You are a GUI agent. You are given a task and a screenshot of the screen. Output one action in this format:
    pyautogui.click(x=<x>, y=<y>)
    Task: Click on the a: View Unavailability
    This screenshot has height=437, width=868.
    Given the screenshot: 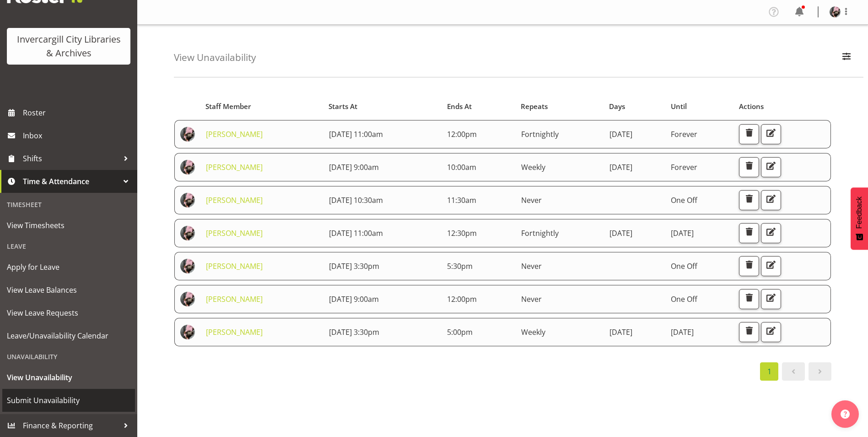 What is the action you would take?
    pyautogui.click(x=69, y=377)
    